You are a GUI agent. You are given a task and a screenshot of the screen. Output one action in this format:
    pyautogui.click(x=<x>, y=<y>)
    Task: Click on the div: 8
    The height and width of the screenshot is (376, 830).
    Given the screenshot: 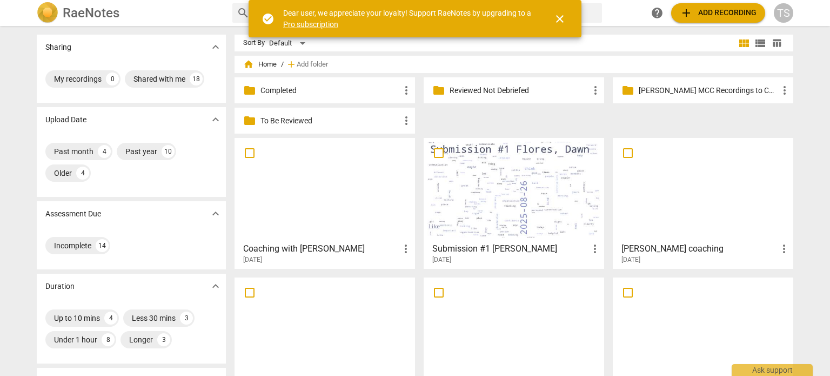 What is the action you would take?
    pyautogui.click(x=108, y=339)
    